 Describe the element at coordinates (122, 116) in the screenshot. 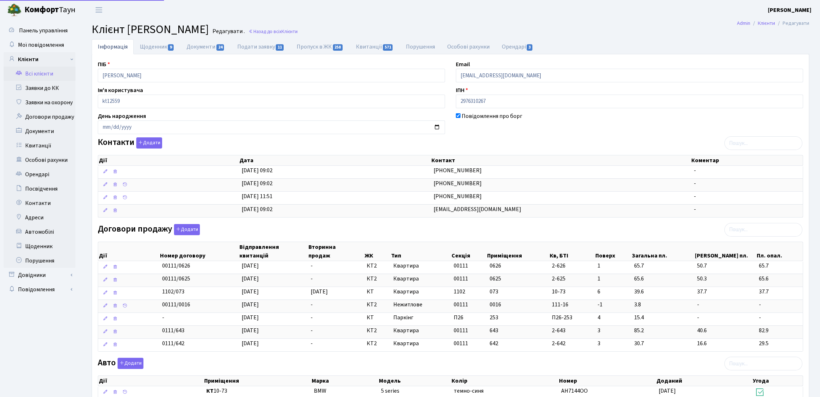

I see `label: День народження` at that location.